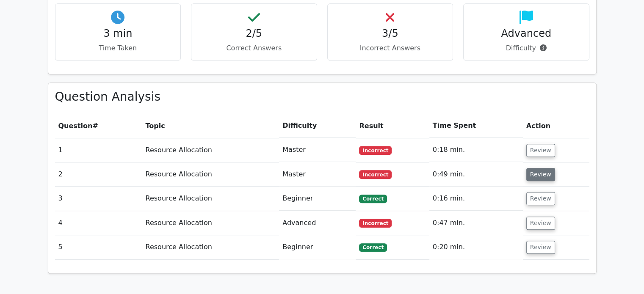 The width and height of the screenshot is (644, 294). What do you see at coordinates (322, 97) in the screenshot?
I see `h3: Question Analysis` at bounding box center [322, 97].